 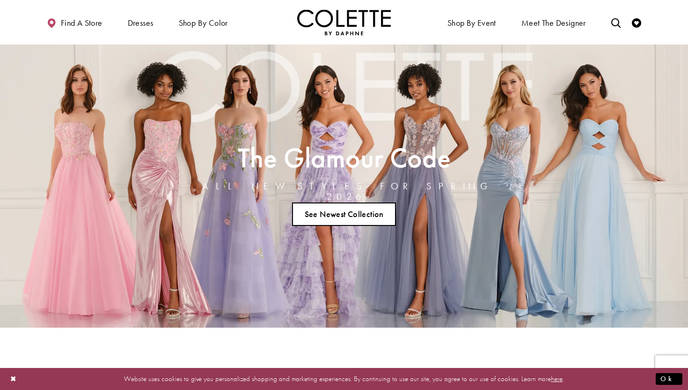 What do you see at coordinates (344, 214) in the screenshot?
I see `ul: Slider Links` at bounding box center [344, 214].